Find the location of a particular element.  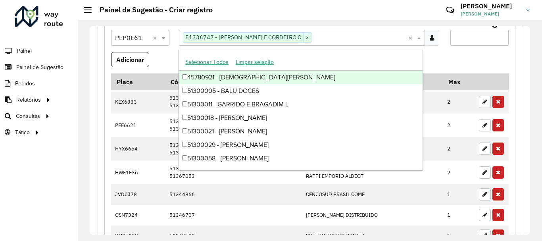

td: 51346199 51349409 is located at coordinates (233, 125).